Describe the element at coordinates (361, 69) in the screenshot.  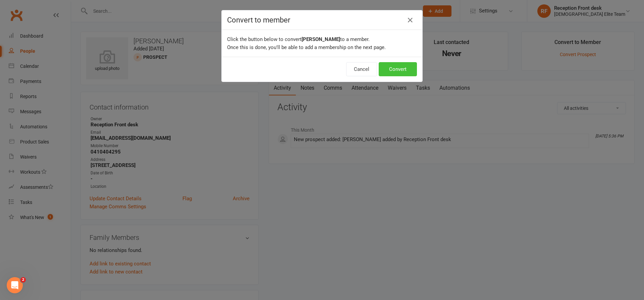
I see `button: Cancel` at that location.